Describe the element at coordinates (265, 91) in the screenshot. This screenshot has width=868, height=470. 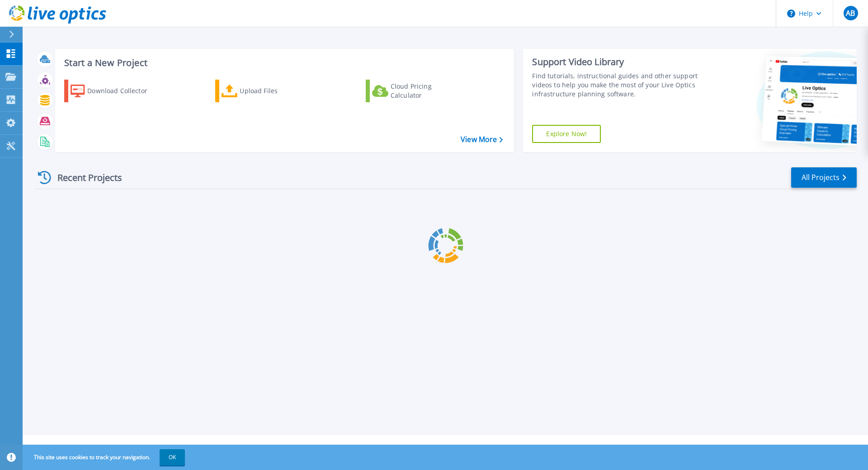
I see `a: Upload Files` at that location.